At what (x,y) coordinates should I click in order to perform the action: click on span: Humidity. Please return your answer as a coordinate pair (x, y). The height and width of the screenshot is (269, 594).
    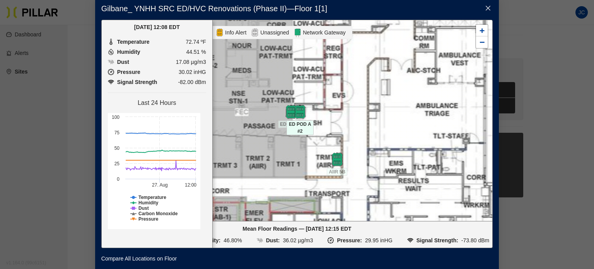
    Looking at the image, I should click on (129, 52).